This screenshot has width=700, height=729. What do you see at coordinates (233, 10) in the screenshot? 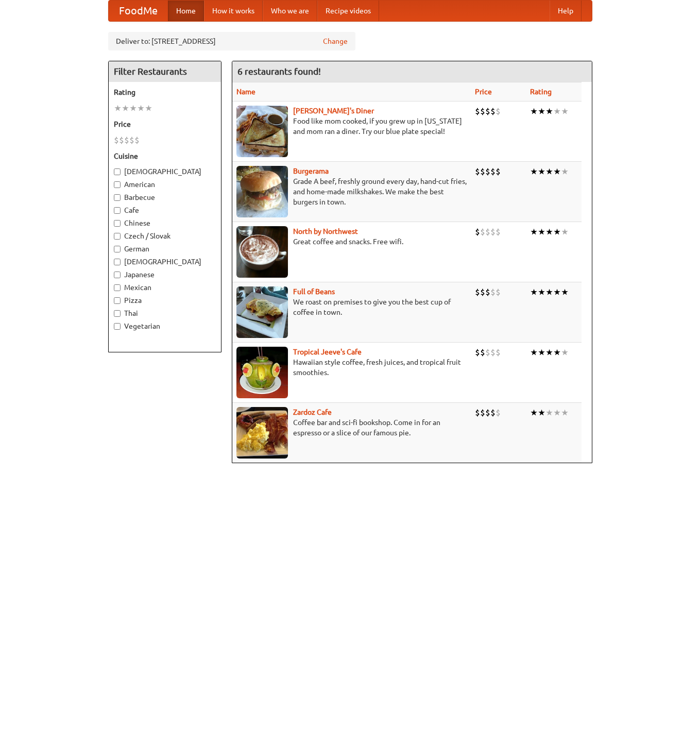
I see `a: How it works` at bounding box center [233, 10].